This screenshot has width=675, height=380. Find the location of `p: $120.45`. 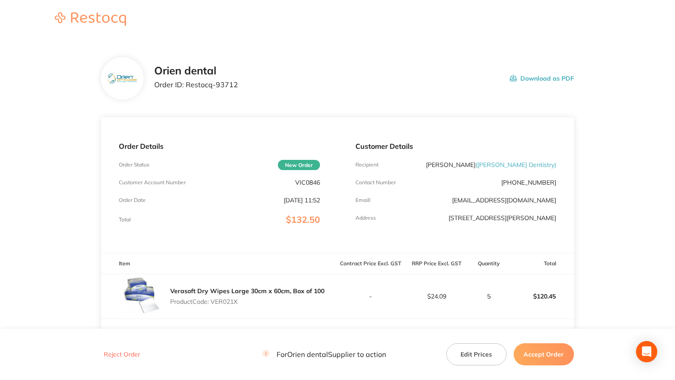

p: $120.45 is located at coordinates (540, 297).